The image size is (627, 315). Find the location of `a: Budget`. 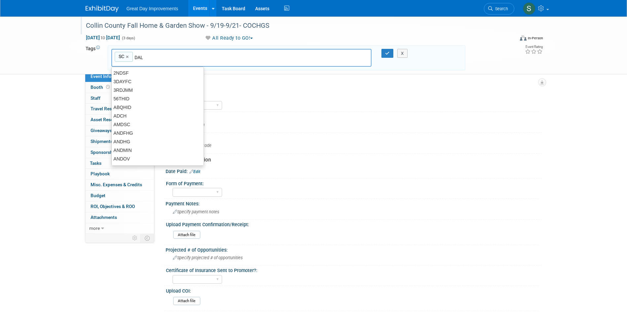

a: Budget is located at coordinates (120, 196).